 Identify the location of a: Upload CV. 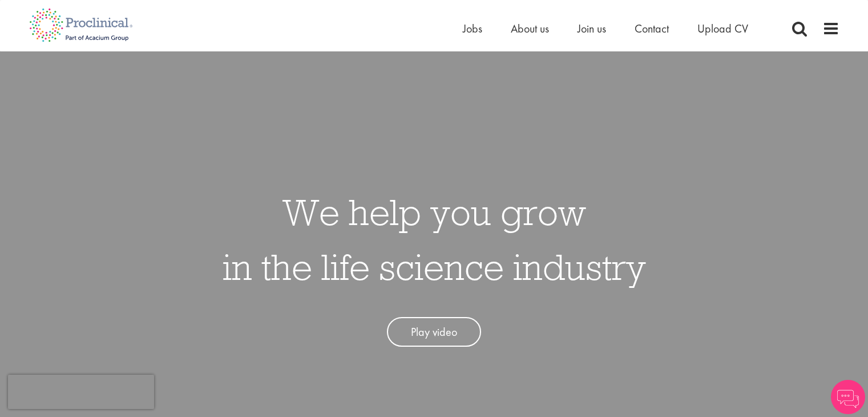
(722, 28).